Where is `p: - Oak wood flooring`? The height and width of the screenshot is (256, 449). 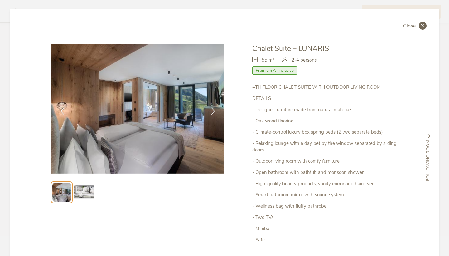
p: - Oak wood flooring is located at coordinates (325, 121).